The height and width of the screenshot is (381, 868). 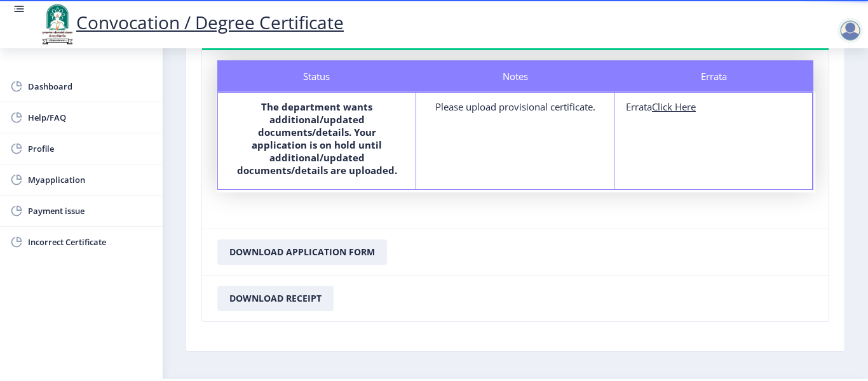 What do you see at coordinates (515, 107) in the screenshot?
I see `div: Please upload provisional certificate.` at bounding box center [515, 107].